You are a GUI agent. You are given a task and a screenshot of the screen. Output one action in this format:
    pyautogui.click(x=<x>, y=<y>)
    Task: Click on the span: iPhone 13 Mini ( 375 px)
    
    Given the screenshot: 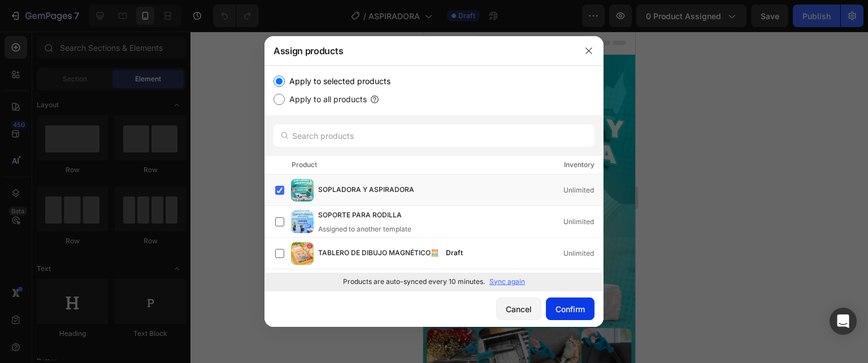 What is the action you would take?
    pyautogui.click(x=94, y=11)
    